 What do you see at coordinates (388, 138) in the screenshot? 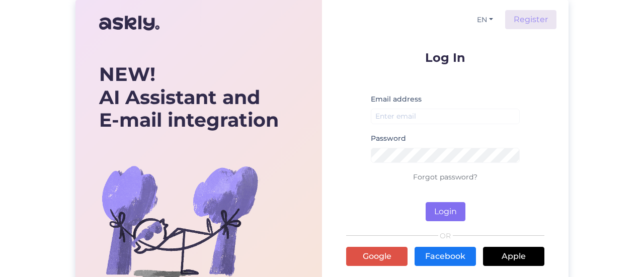
I see `label: Password` at bounding box center [388, 138].